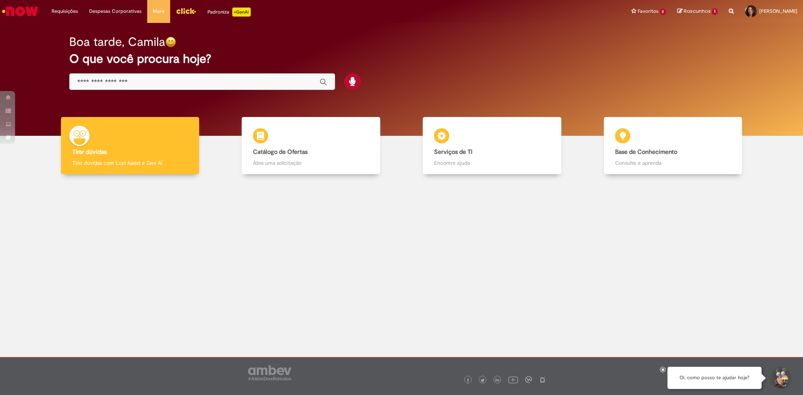  Describe the element at coordinates (65, 11) in the screenshot. I see `span: Requisições` at that location.